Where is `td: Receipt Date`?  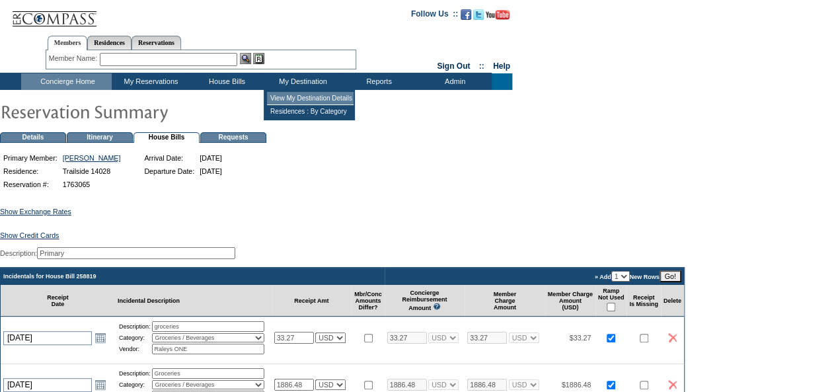 td: Receipt Date is located at coordinates (57, 301).